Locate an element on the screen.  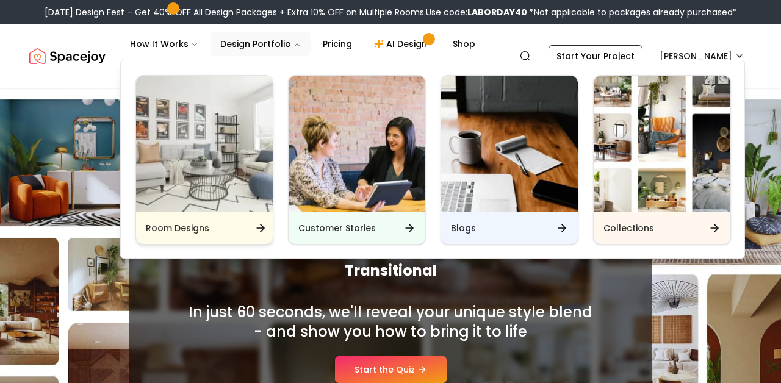
span: *Not applicable to packages already purchased* is located at coordinates (632, 12).